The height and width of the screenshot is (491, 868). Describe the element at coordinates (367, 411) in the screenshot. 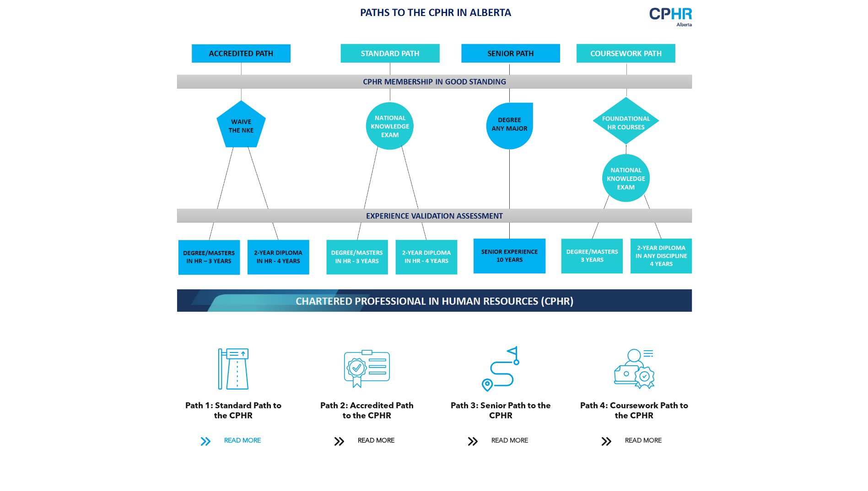

I see `span: Path 2: Accredited Path to the CPHR` at that location.